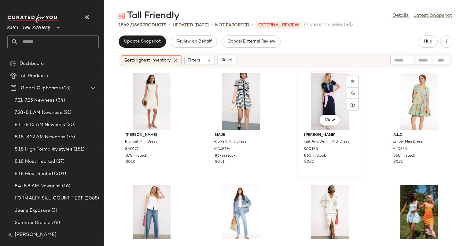 The image size is (467, 246). Describe the element at coordinates (132, 149) in the screenshot. I see `span: SAO177` at that location.